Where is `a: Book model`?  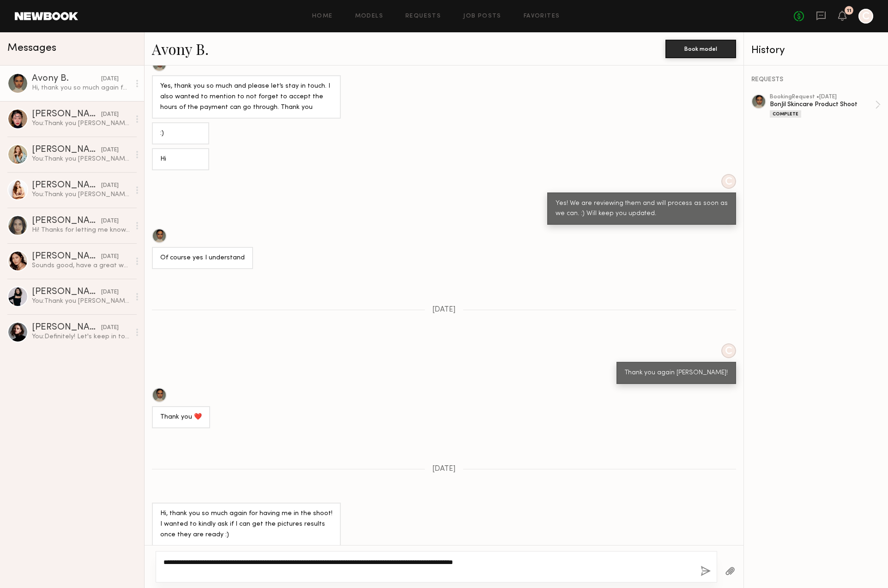 a: Book model is located at coordinates (700, 48).